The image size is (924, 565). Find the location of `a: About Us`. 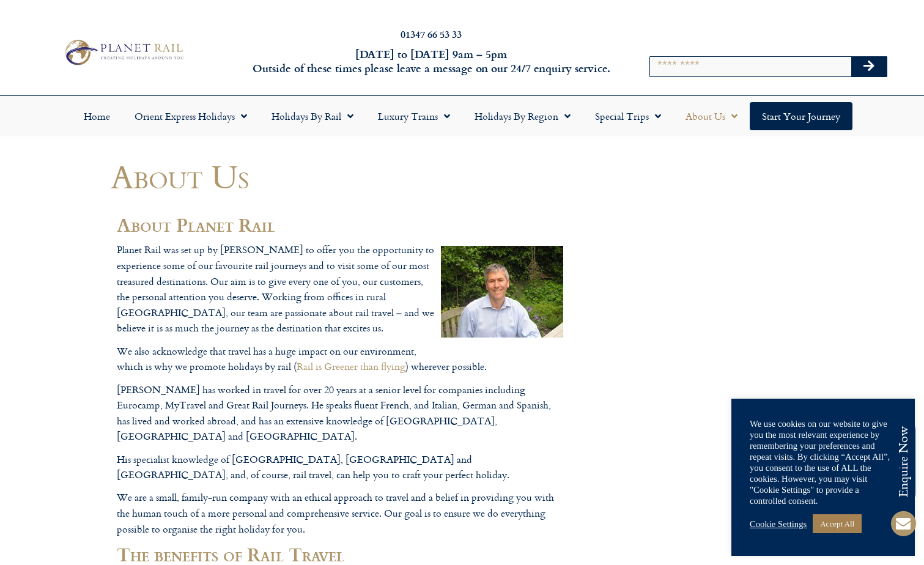

a: About Us is located at coordinates (712, 116).